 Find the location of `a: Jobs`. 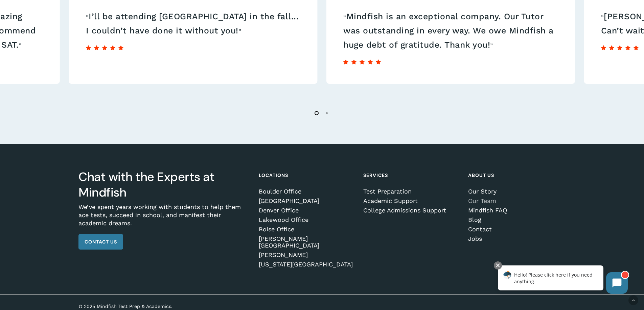

a: Jobs is located at coordinates (516, 239).